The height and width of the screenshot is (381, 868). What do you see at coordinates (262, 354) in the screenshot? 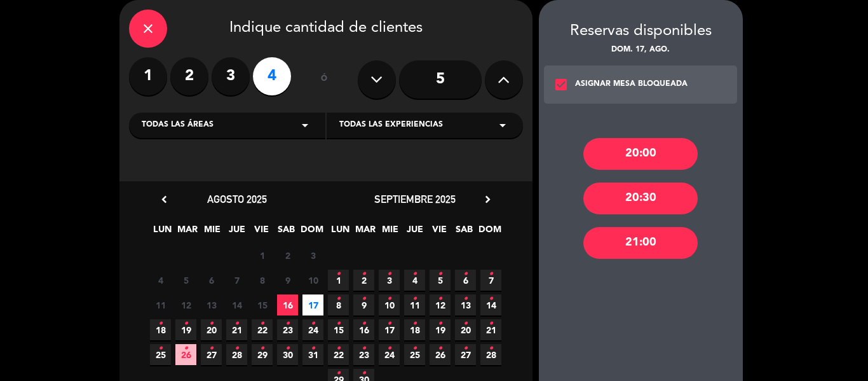
I see `span: 29` at bounding box center [262, 354].